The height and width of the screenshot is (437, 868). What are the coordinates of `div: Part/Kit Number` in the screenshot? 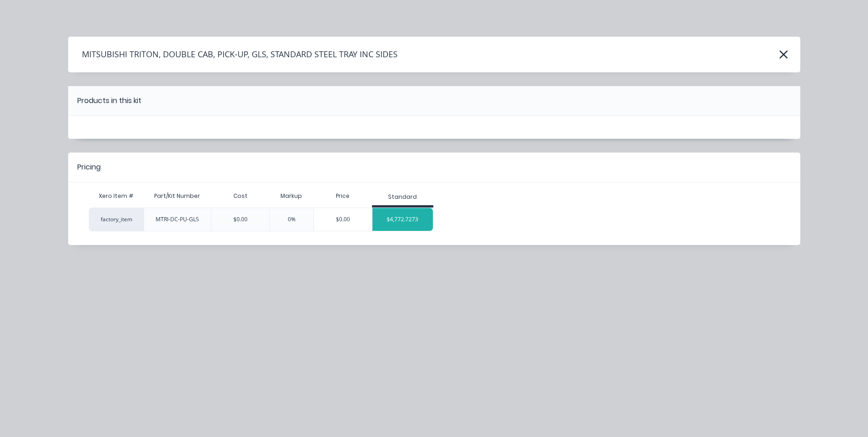 It's located at (177, 196).